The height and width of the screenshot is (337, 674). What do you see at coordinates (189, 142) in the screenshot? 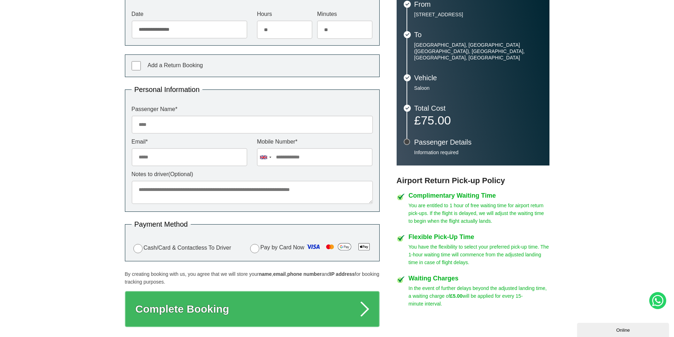
I see `label: Email` at bounding box center [189, 142].